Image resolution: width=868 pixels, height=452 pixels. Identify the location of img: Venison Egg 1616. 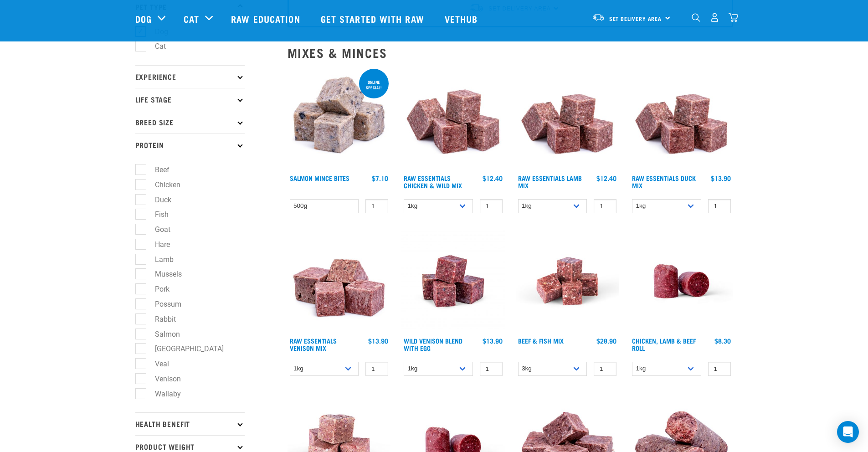
(453, 281).